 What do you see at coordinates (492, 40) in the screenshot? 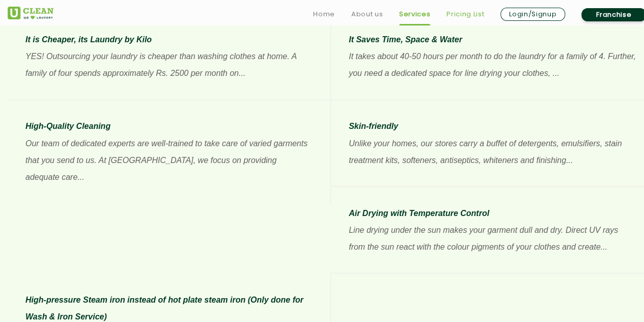
I see `p: It Saves Time, Space & Water` at bounding box center [492, 40].